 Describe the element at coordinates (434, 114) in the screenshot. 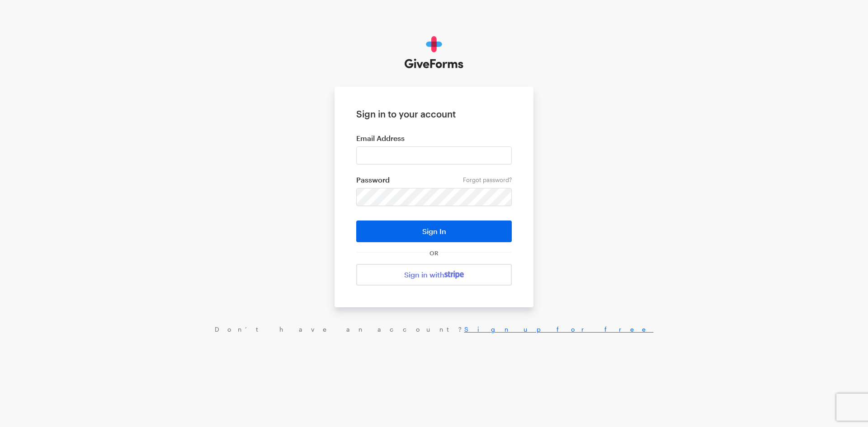

I see `h1: Sign in to your account` at that location.